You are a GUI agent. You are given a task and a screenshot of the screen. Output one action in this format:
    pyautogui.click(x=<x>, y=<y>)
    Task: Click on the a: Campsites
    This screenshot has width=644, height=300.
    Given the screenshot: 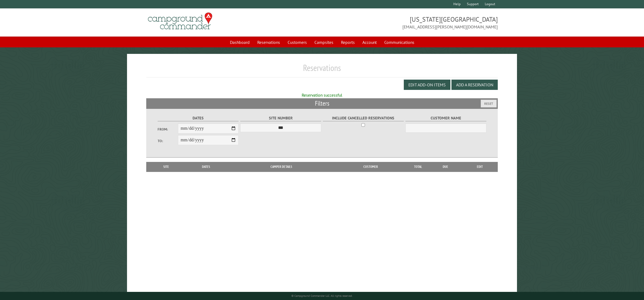 What is the action you would take?
    pyautogui.click(x=324, y=43)
    